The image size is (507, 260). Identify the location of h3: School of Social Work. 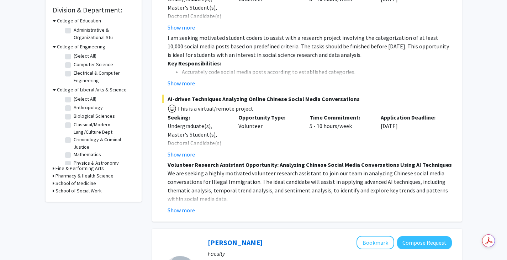
(79, 191).